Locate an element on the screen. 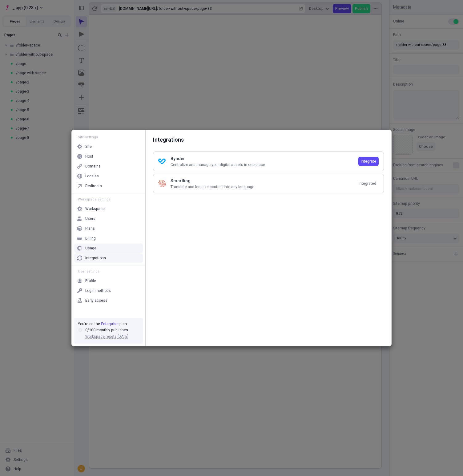  div: Profile is located at coordinates (90, 281).